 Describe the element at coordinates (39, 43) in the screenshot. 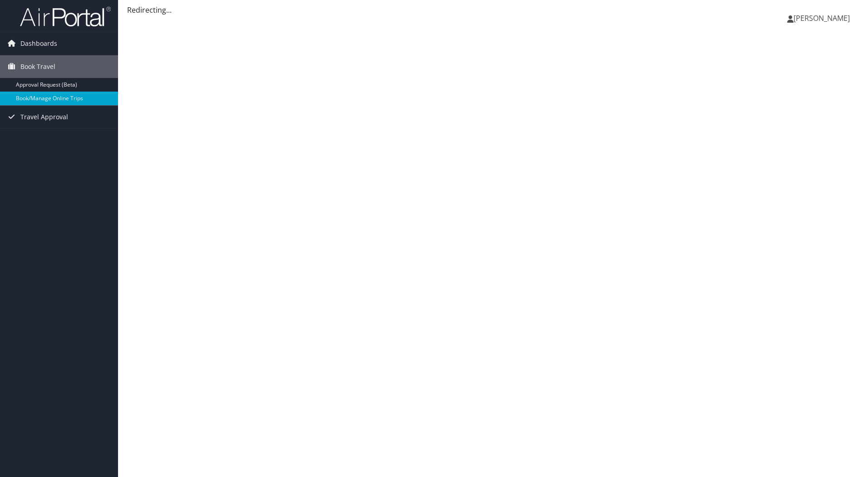

I see `span: Dashboards` at that location.